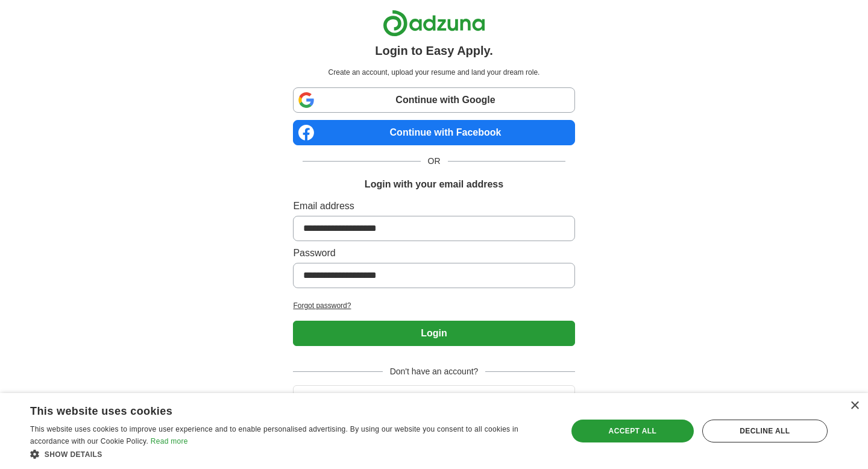  I want to click on div: Close, so click(854, 406).